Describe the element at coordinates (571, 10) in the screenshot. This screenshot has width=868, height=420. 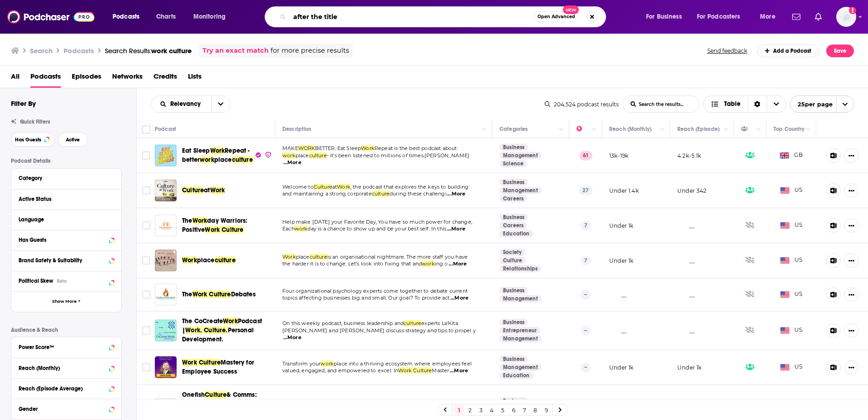
I see `span: New` at that location.